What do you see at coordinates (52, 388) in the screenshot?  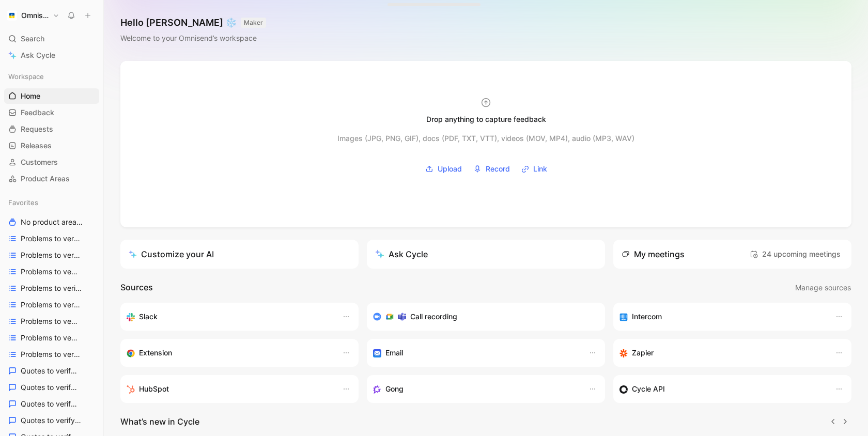 I see `a: Quotes to verify Audience` at bounding box center [52, 388].